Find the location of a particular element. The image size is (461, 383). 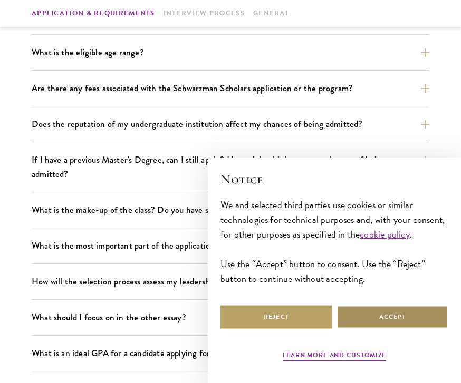

button: Accept is located at coordinates (392, 317).